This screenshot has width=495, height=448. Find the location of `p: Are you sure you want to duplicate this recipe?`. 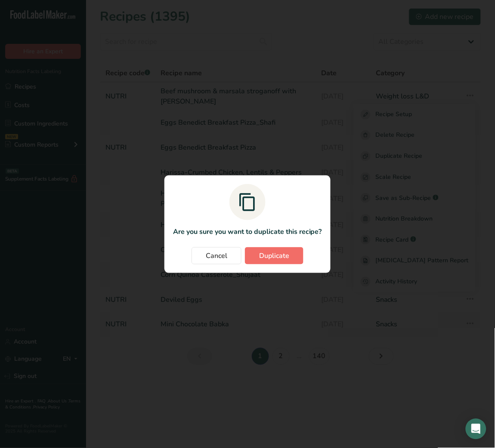

p: Are you sure you want to duplicate this recipe? is located at coordinates (247, 232).